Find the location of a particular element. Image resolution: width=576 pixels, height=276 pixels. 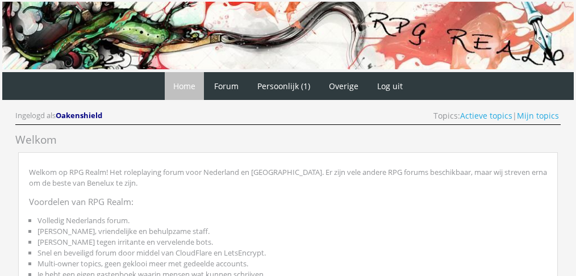

li: Multi-owner topics, geen geklooi meer met gedeelde accounts. is located at coordinates (292, 264).